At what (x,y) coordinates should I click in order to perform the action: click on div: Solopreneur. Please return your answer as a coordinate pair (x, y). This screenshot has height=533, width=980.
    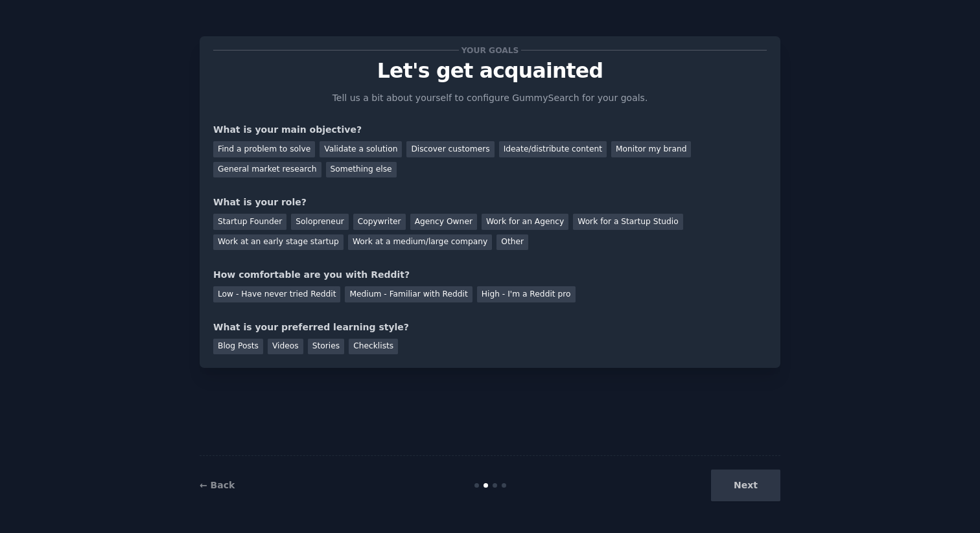
    Looking at the image, I should click on (319, 221).